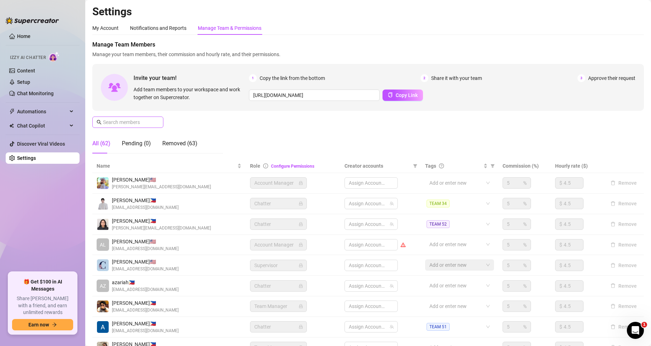 The image size is (651, 346). Describe the element at coordinates (403, 245) in the screenshot. I see `span: warning` at that location.